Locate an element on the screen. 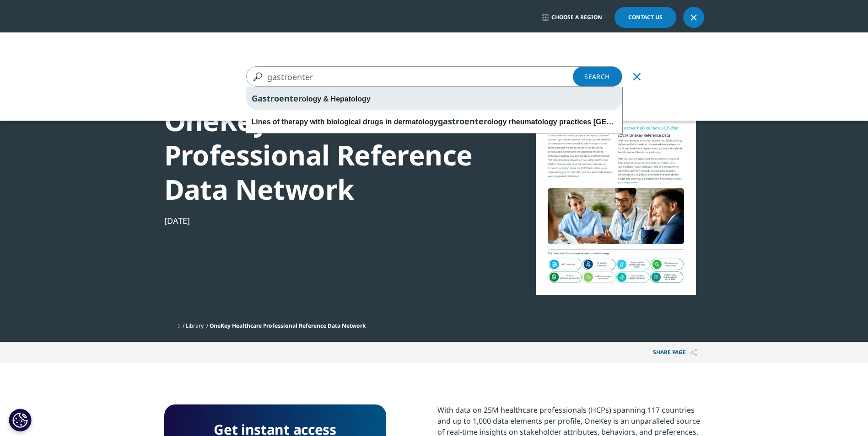 Image resolution: width=868 pixels, height=436 pixels. div: Clear is located at coordinates (637, 77).